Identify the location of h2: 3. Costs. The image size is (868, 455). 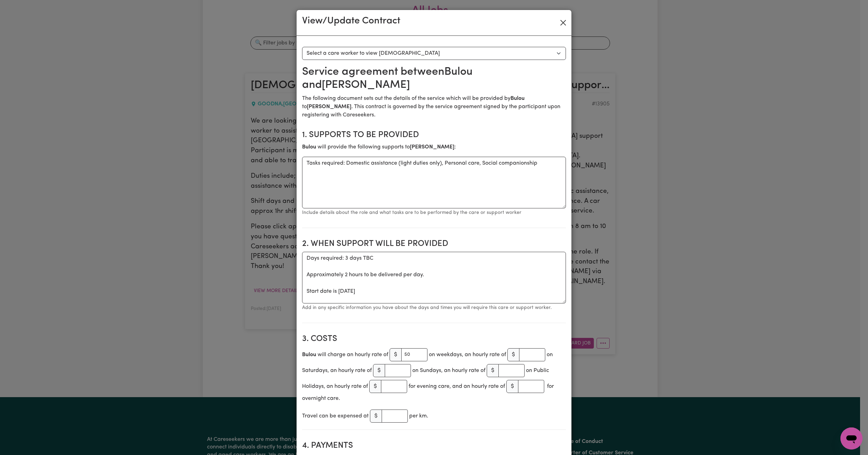
(434, 339).